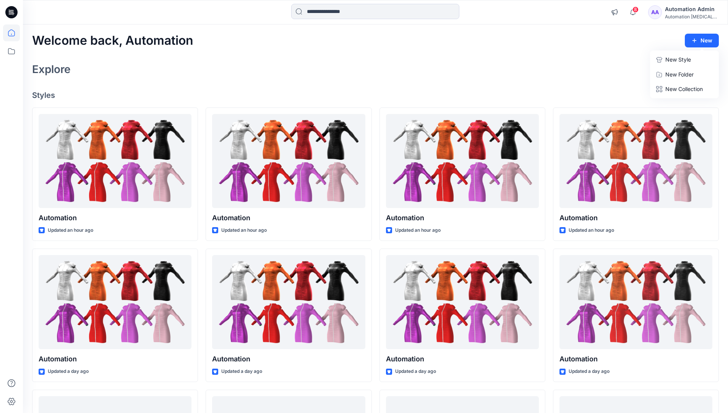 The height and width of the screenshot is (413, 728). I want to click on button: New, so click(702, 41).